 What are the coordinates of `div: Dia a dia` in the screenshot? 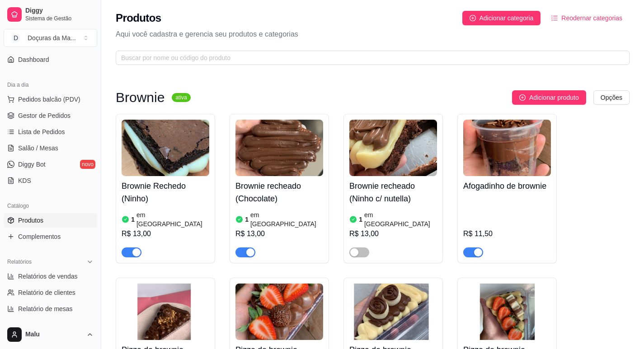 It's located at (50, 85).